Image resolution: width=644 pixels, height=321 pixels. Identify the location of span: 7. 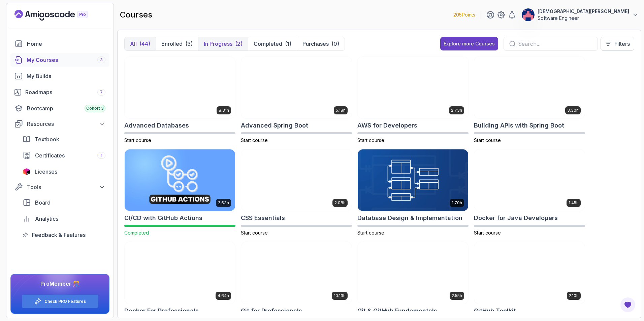
(101, 92).